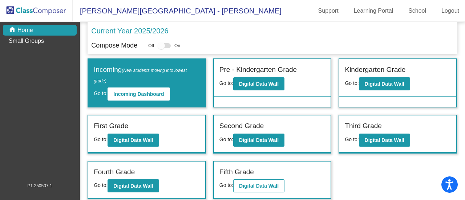  What do you see at coordinates (374, 11) in the screenshot?
I see `a: Learning Portal` at bounding box center [374, 11].